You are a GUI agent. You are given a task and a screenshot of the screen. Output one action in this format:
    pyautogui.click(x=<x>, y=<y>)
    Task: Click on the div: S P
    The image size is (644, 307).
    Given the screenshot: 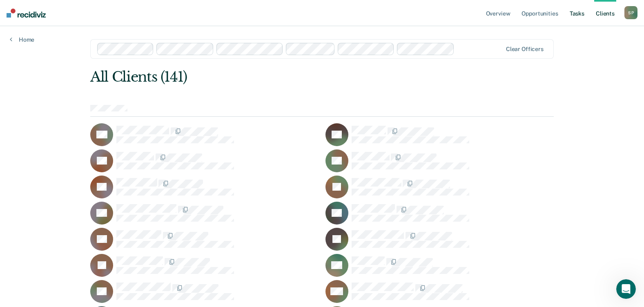 What is the action you would take?
    pyautogui.click(x=631, y=13)
    